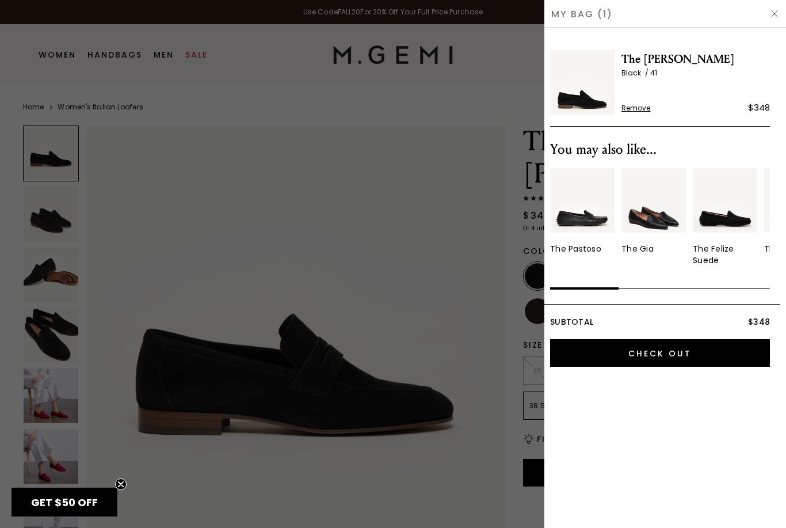 The width and height of the screenshot is (786, 528). What do you see at coordinates (64, 502) in the screenshot?
I see `span: GET $50 OFF` at bounding box center [64, 502].